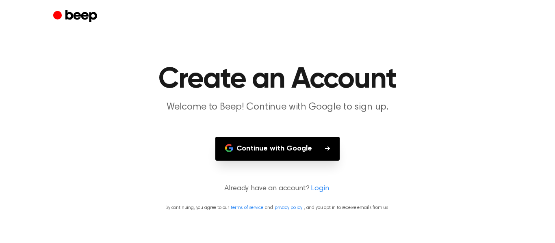  Describe the element at coordinates (288, 208) in the screenshot. I see `a: privacy policy` at that location.